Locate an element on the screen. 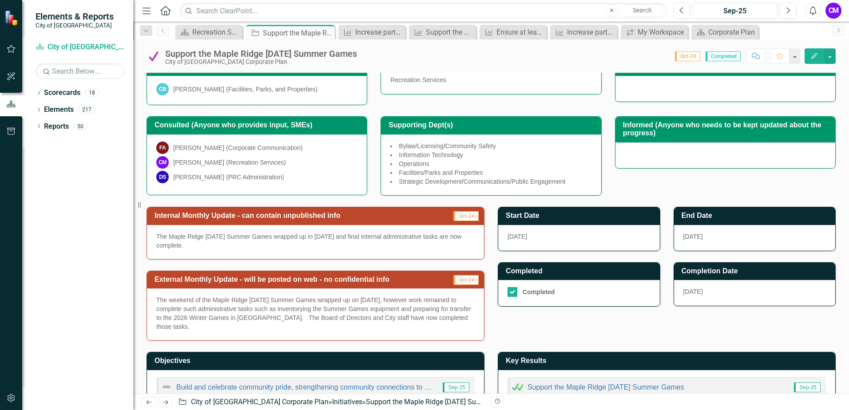 The width and height of the screenshot is (849, 410). a: Reports is located at coordinates (56, 127).